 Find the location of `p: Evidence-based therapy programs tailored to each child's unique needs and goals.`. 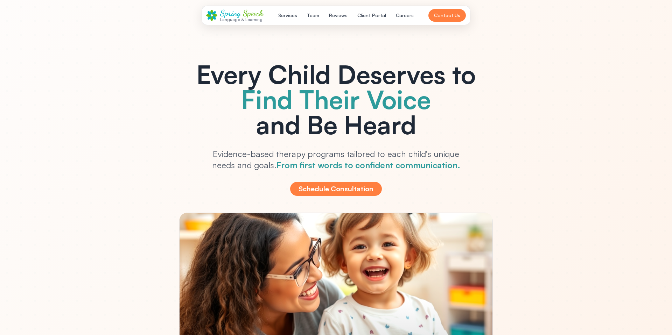

p: Evidence-based therapy programs tailored to each child's unique needs and goals. is located at coordinates (336, 160).